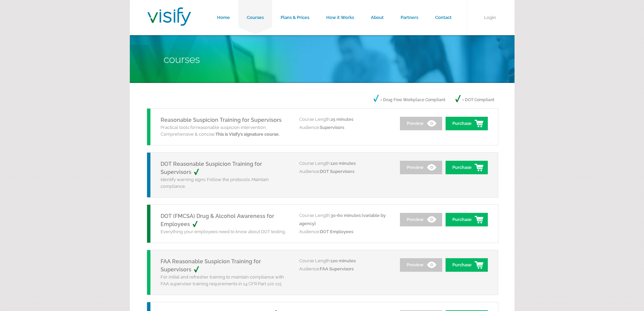  What do you see at coordinates (169, 16) in the screenshot?
I see `img: Visify Training` at bounding box center [169, 16].